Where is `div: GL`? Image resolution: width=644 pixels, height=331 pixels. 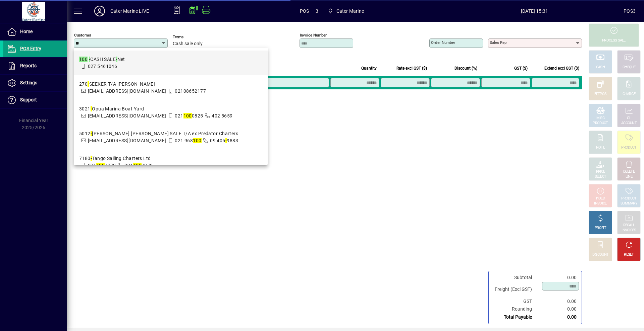
div: GL is located at coordinates (629, 118).